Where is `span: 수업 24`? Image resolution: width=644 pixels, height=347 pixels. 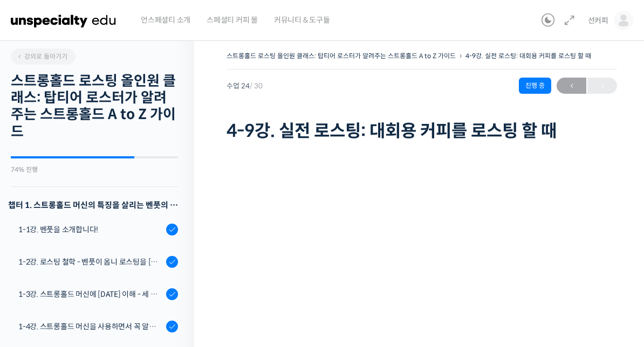 span: 수업 24 is located at coordinates (244, 86).